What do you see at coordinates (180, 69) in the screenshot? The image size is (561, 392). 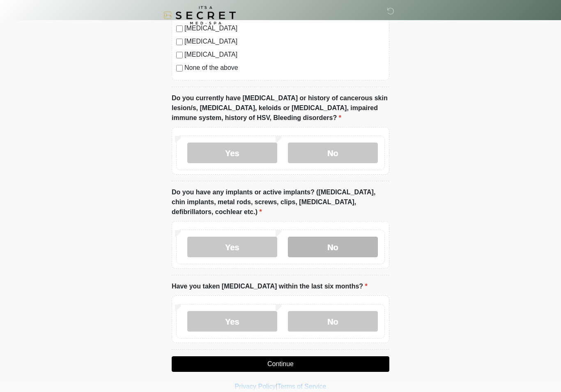 I see `input: None of the above` at bounding box center [180, 69].